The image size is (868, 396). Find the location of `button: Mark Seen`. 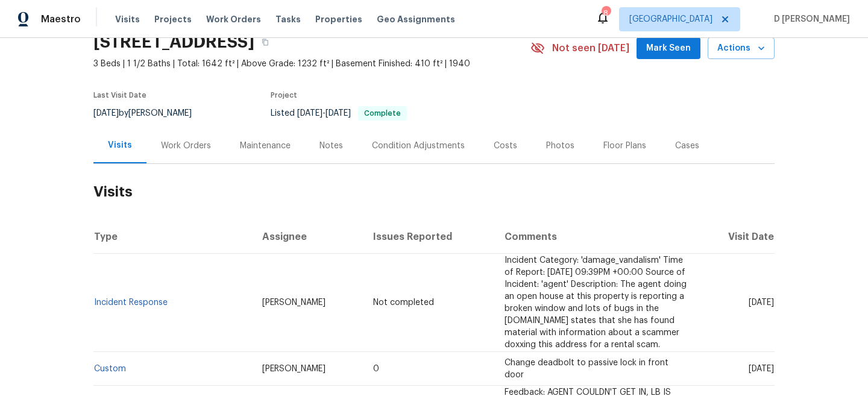

button: Mark Seen is located at coordinates (669, 48).